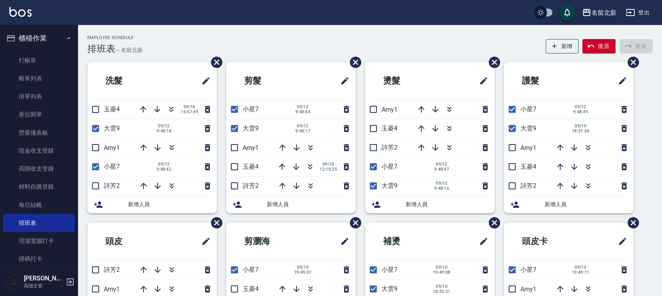  Describe the element at coordinates (407, 81) in the screenshot. I see `h2: 燙髮` at that location.